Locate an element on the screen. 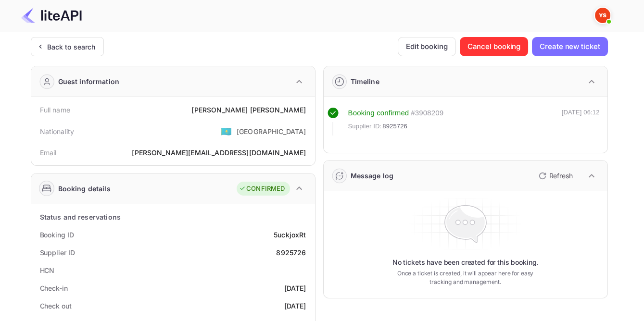  div: Message log is located at coordinates (372, 175).